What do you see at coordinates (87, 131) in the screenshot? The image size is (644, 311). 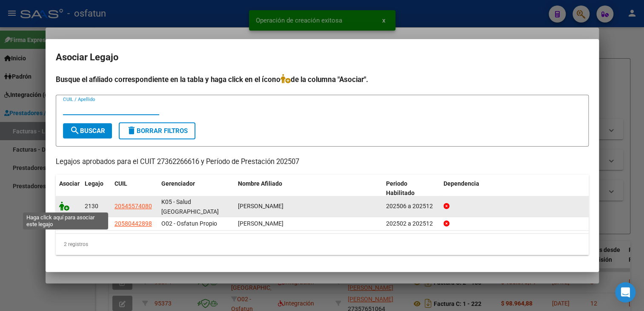 I see `span: Buscar` at bounding box center [87, 131].